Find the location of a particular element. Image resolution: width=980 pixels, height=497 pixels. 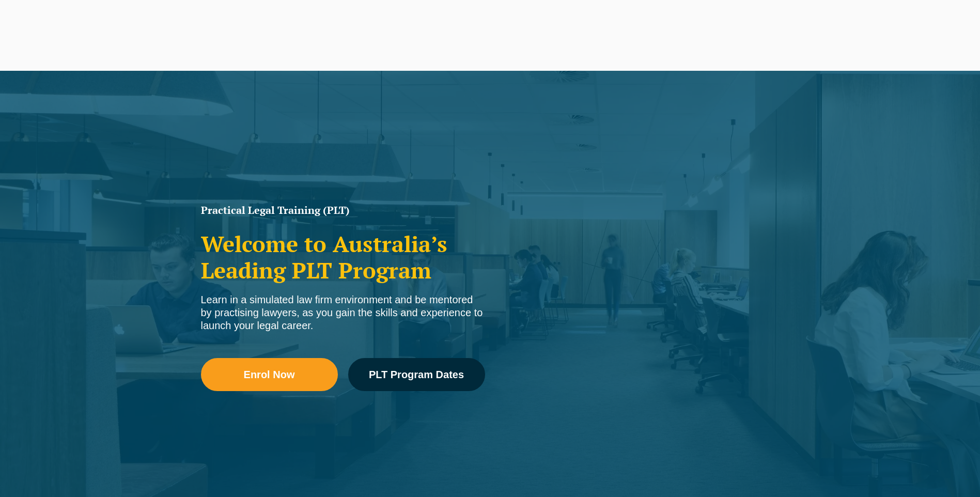

a: Enrol Now is located at coordinates (269, 375).